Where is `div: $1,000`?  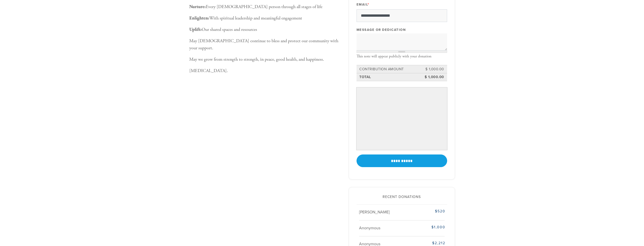 div: $1,000 is located at coordinates (430, 227).